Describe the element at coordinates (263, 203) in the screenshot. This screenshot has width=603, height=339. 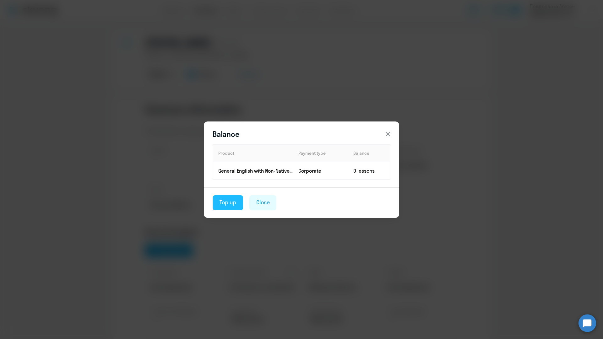
I see `button: Close` at that location.